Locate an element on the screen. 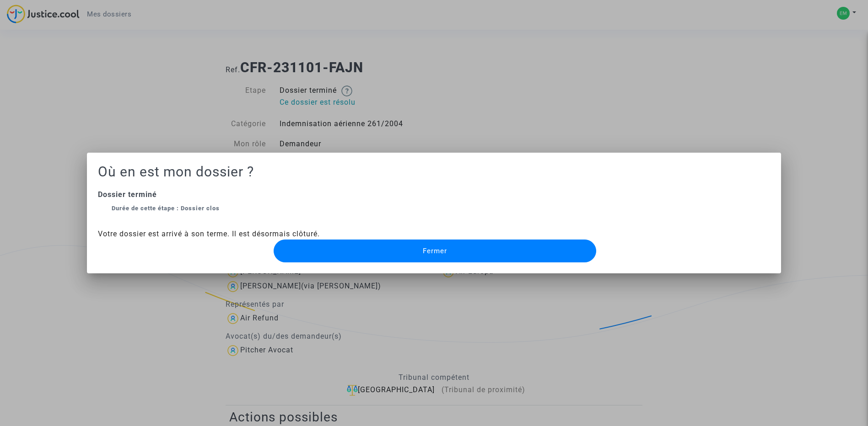 Image resolution: width=868 pixels, height=426 pixels. div: Dossier terminé is located at coordinates (434, 194).